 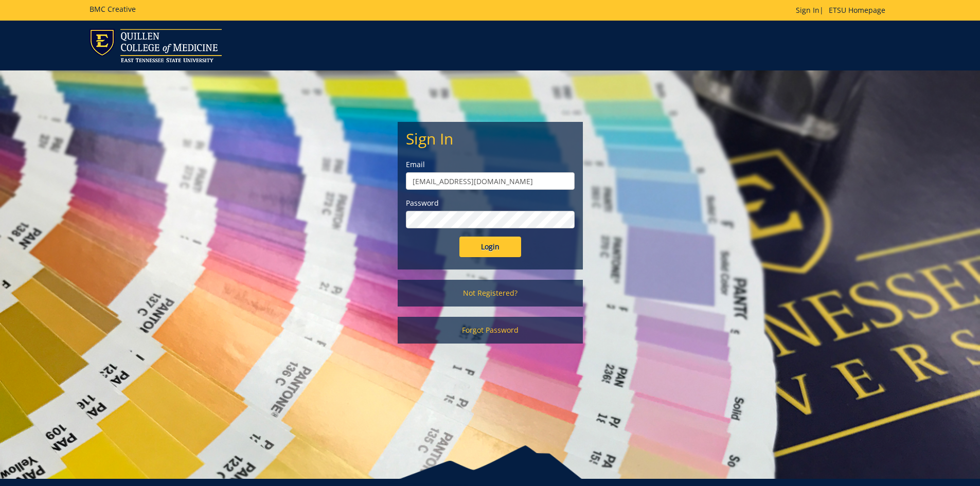 What do you see at coordinates (857, 10) in the screenshot?
I see `a: ETSU Homepage` at bounding box center [857, 10].